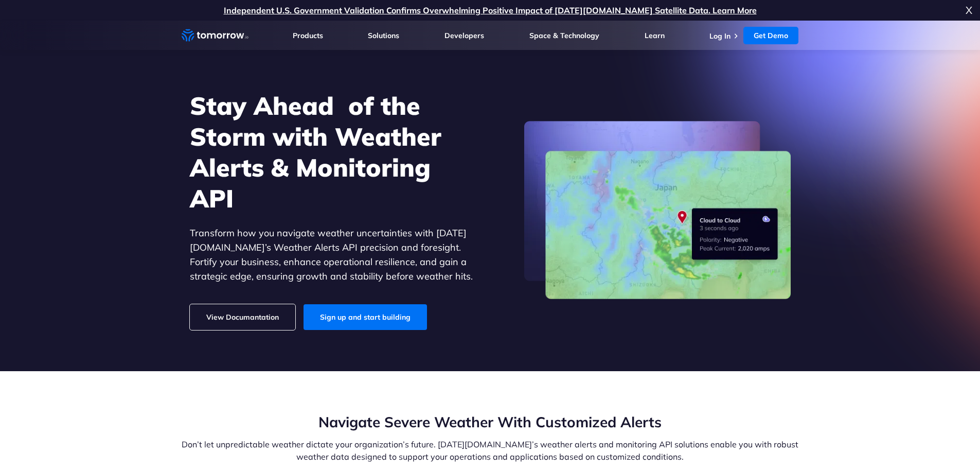 The image size is (980, 469). Describe the element at coordinates (771, 35) in the screenshot. I see `a: Get Demo` at that location.